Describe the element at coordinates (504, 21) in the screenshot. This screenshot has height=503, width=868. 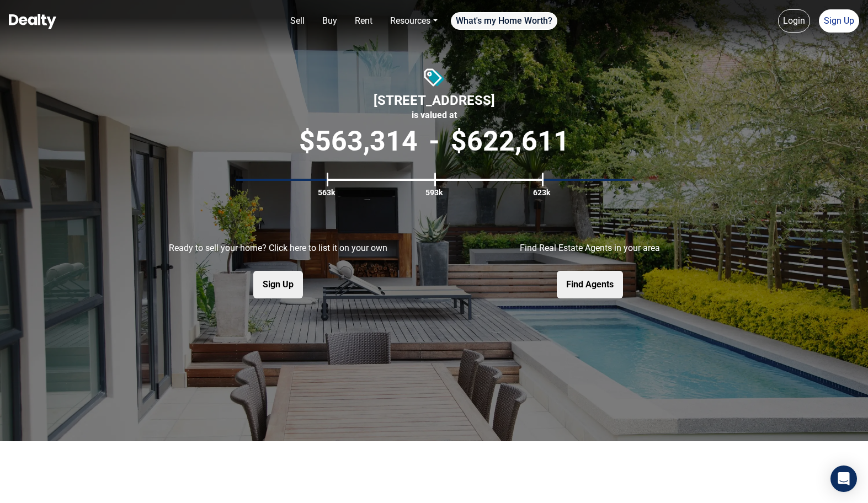
I see `a: What's my Home Worth?` at that location.